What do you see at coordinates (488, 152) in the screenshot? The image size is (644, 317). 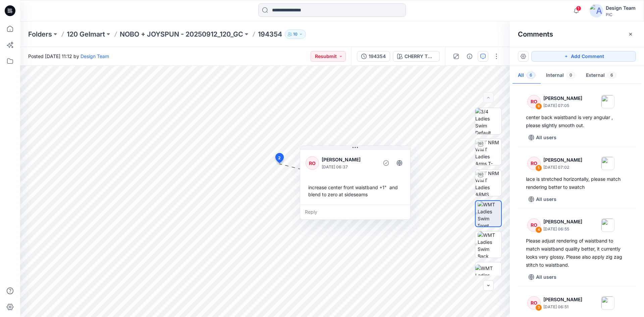 I see `img: TT NRM WMT Ladies Arms T-POSE` at bounding box center [488, 152].